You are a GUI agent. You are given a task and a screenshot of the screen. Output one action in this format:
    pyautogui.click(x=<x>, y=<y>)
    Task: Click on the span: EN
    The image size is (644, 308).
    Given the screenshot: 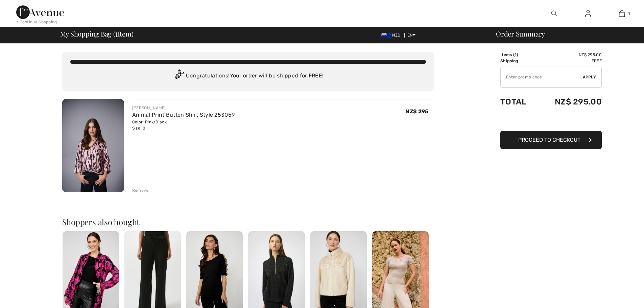 What is the action you would take?
    pyautogui.click(x=411, y=35)
    